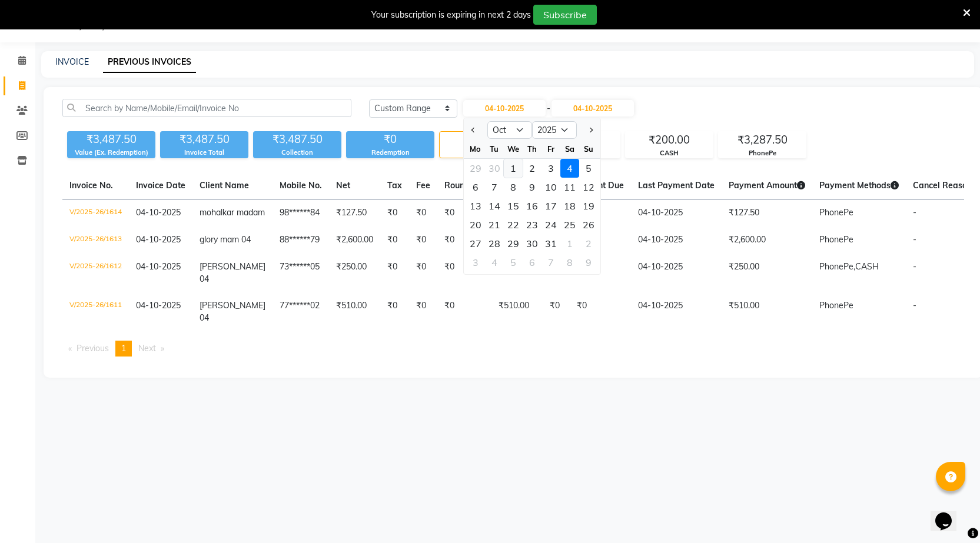 The height and width of the screenshot is (543, 980). What do you see at coordinates (670, 153) in the screenshot?
I see `div: CASH` at bounding box center [670, 153].